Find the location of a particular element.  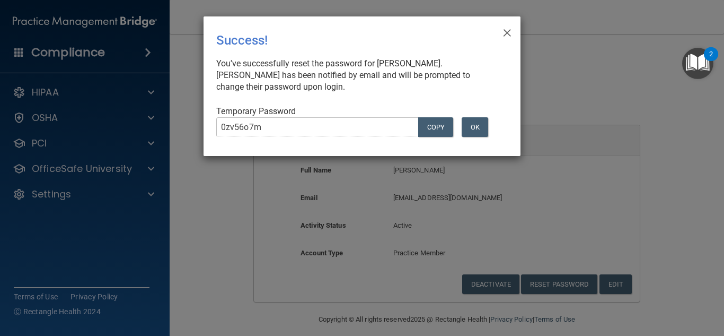

div: Success! is located at coordinates (340, 40).